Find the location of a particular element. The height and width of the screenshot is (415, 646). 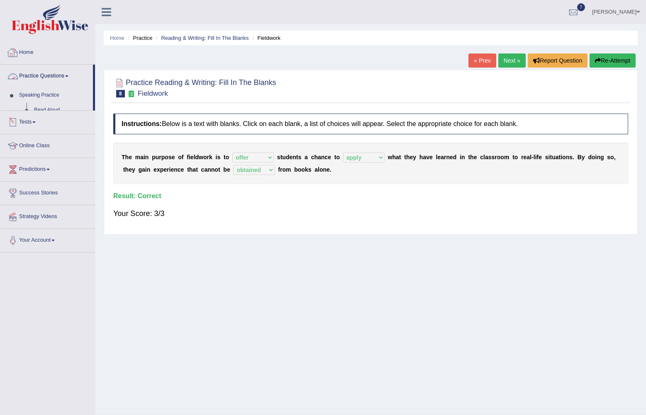

b: w is located at coordinates (390, 157).